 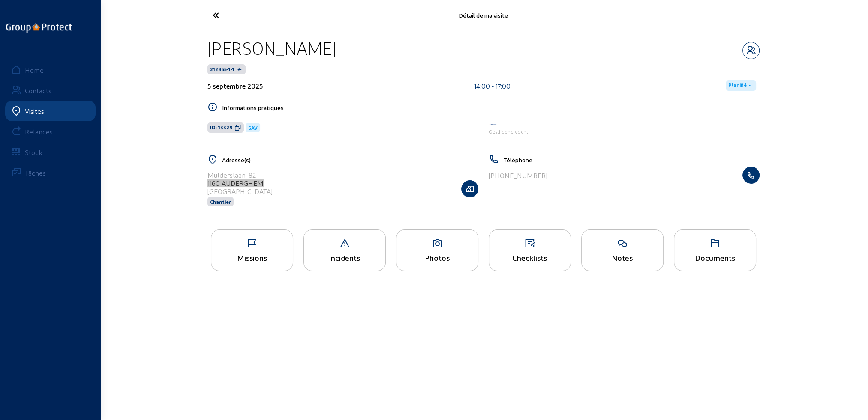 I want to click on div: Photos, so click(x=437, y=258).